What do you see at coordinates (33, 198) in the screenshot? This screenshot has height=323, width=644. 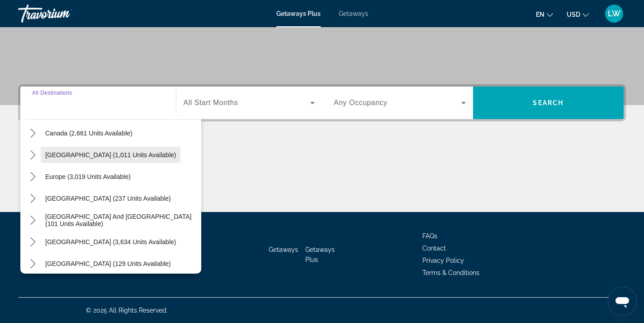 I see `button: Toggle Australia (237 units available) submenu` at bounding box center [33, 198].